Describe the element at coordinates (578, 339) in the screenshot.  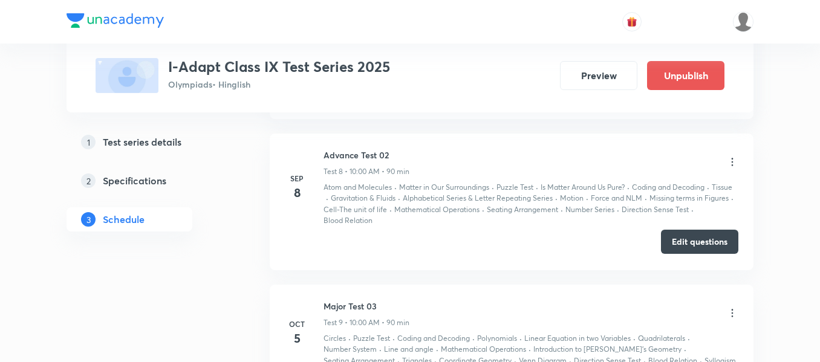
I see `p: Linear Equation in two Variables` at that location.